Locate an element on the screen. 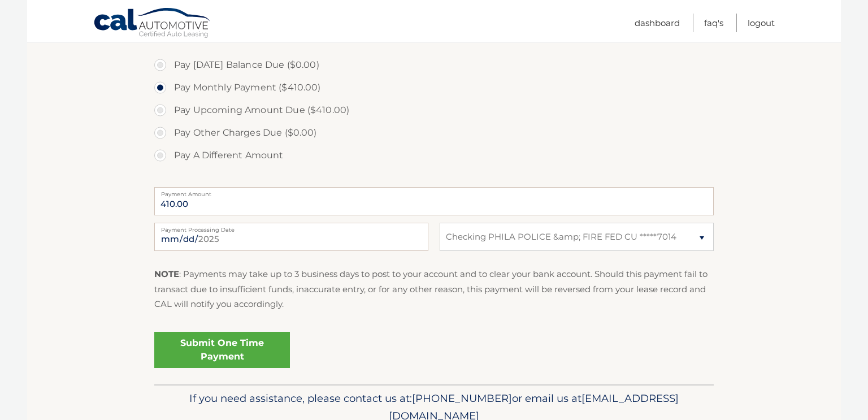 This screenshot has width=868, height=420. label: Payment Amount is located at coordinates (434, 191).